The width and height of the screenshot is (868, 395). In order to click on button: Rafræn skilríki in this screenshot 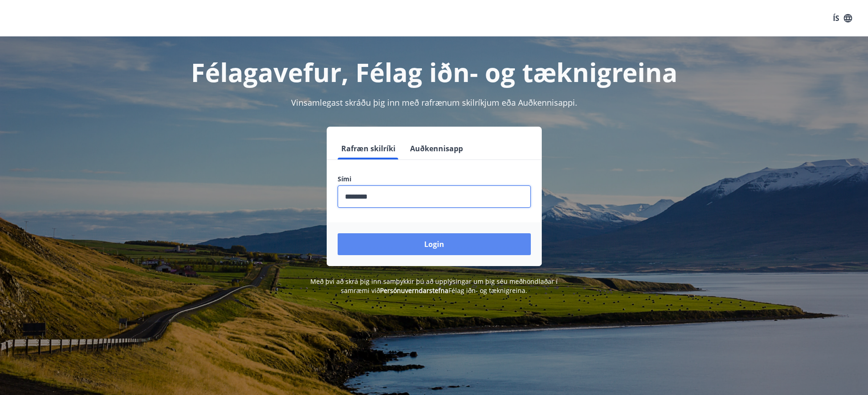, I will do `click(368, 149)`.